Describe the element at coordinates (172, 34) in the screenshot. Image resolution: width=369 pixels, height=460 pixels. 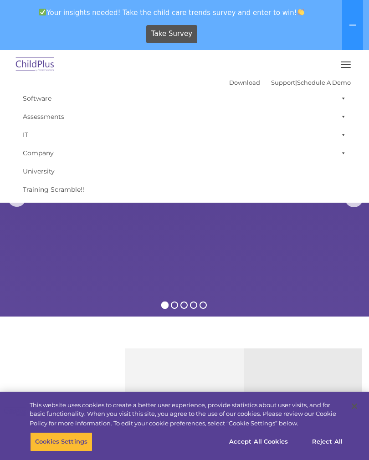
I see `span: Take Survey` at that location.